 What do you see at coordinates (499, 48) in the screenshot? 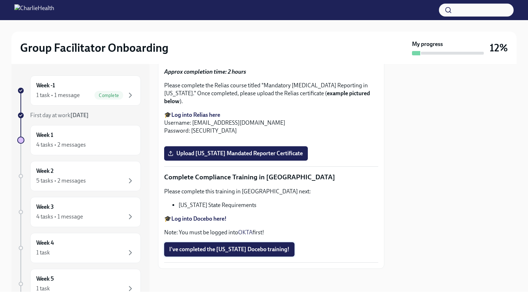
I see `h3: 12%` at bounding box center [499, 48].